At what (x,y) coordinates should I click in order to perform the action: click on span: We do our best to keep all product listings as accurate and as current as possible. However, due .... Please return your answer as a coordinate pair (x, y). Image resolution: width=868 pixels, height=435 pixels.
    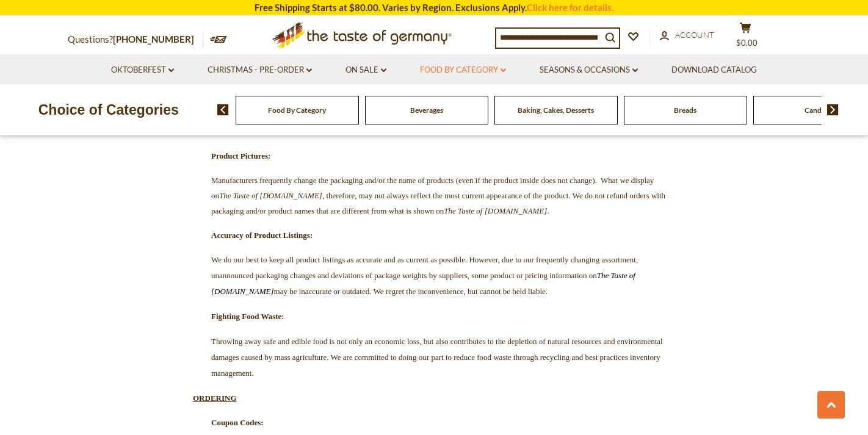
    Looking at the image, I should click on (424, 275).